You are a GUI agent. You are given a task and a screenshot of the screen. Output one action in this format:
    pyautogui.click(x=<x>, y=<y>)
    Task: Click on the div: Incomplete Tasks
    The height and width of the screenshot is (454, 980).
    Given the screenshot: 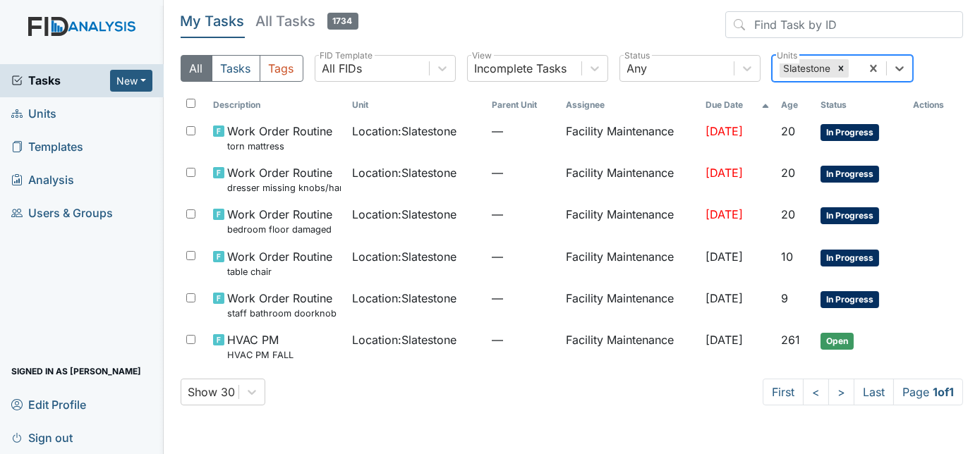 What is the action you would take?
    pyautogui.click(x=520, y=69)
    